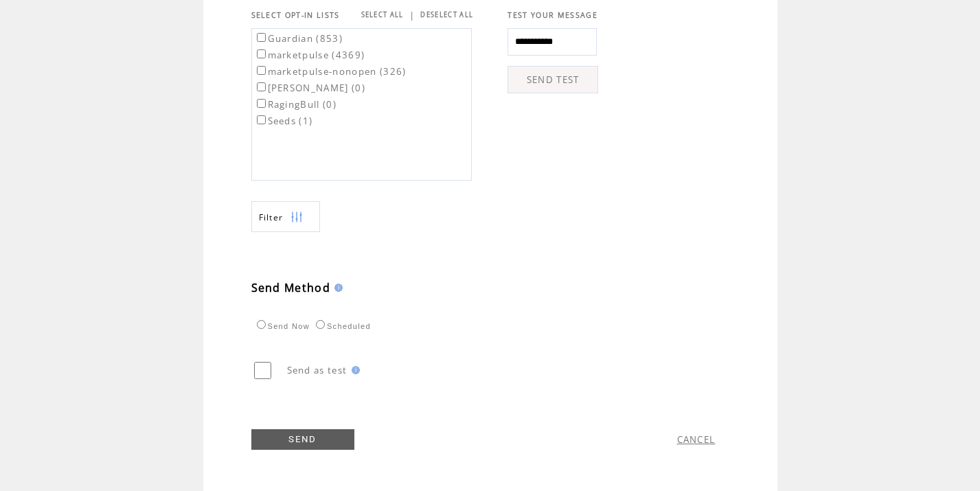 The image size is (980, 491). I want to click on input: RagingBull (0), so click(261, 103).